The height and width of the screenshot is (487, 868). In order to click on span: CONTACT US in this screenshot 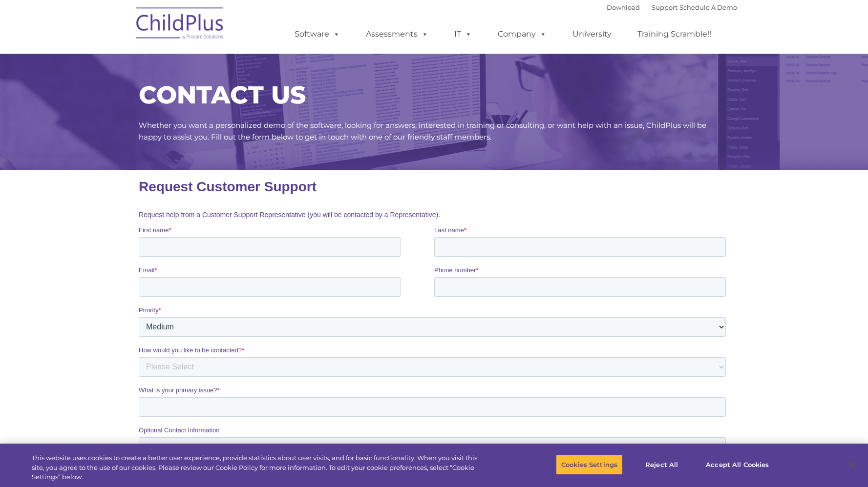, I will do `click(222, 94)`.